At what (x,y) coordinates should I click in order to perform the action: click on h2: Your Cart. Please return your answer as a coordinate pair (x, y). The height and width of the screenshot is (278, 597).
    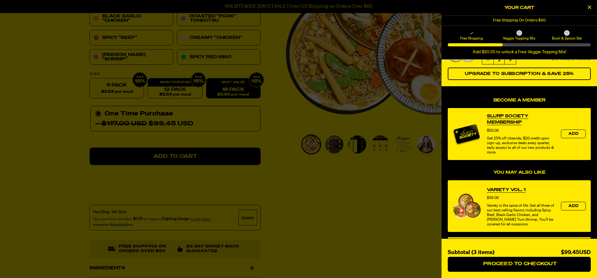
    Looking at the image, I should click on (520, 8).